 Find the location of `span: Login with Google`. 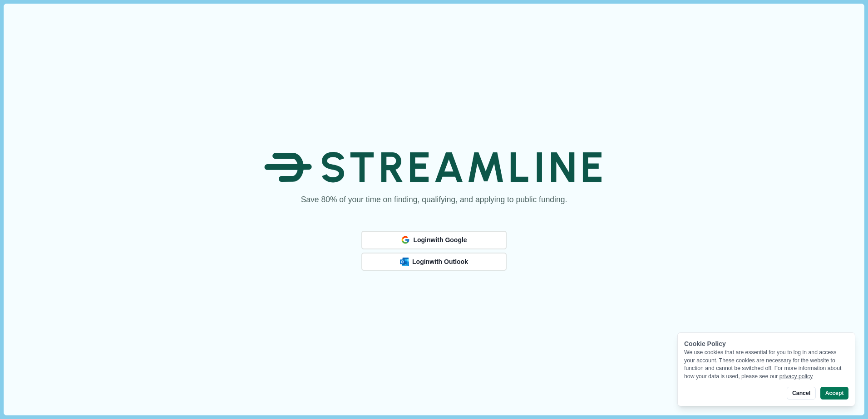

span: Login with Google is located at coordinates (440, 240).